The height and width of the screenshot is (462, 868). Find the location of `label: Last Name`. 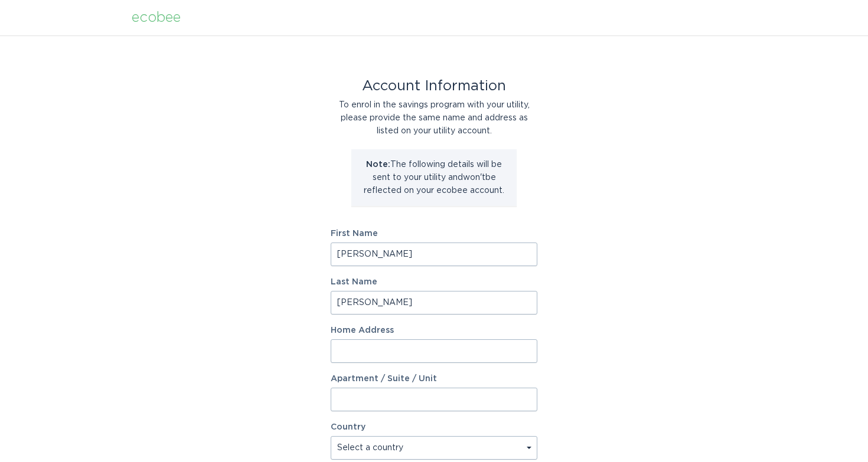

label: Last Name is located at coordinates (434, 282).